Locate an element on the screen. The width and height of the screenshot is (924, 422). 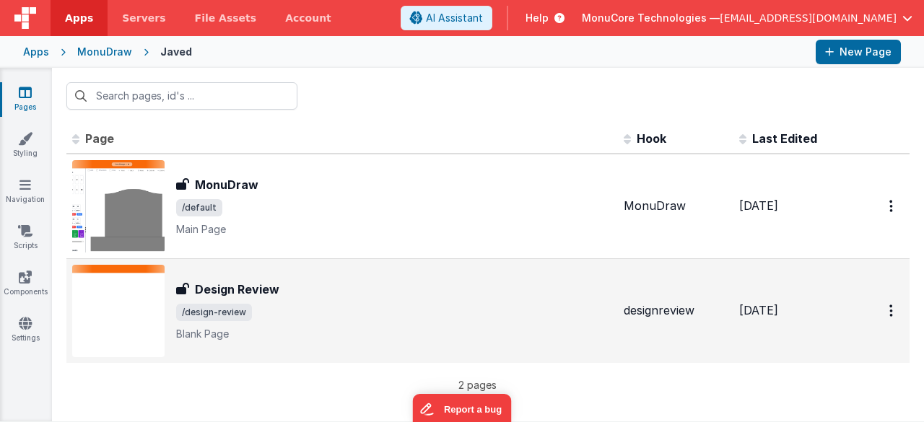
button: AI Assistant is located at coordinates (446, 18).